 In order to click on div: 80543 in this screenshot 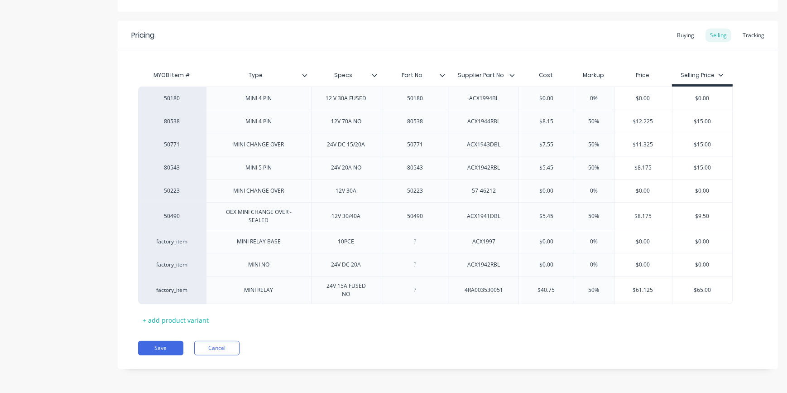, I will do `click(415, 168)`.